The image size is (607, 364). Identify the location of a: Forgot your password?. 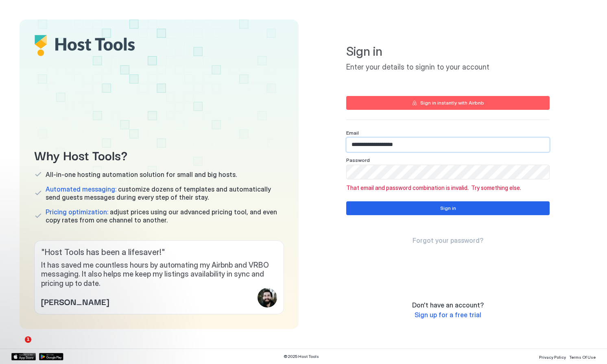
(448, 240).